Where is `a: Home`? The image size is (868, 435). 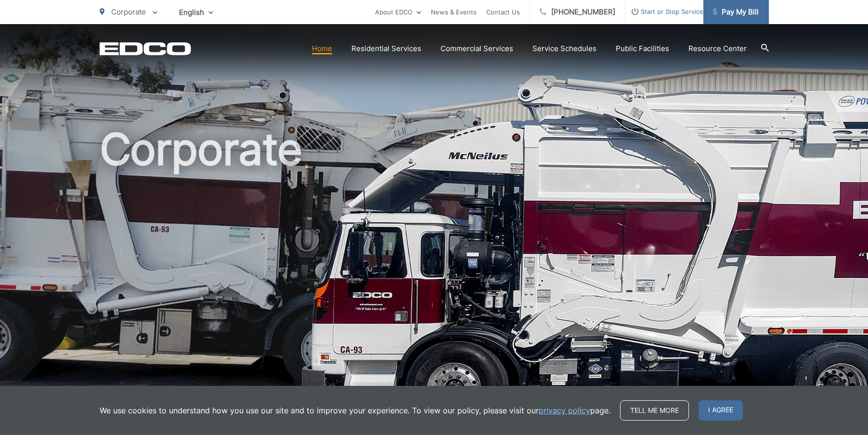
a: Home is located at coordinates (323, 49).